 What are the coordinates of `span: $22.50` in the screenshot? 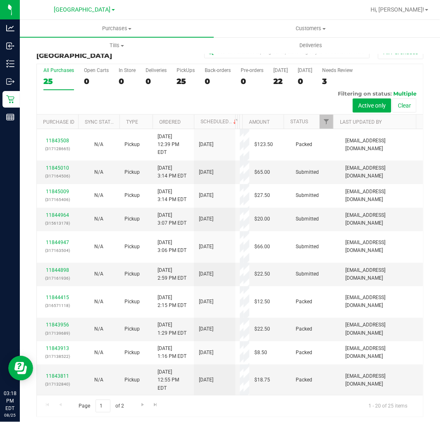 It's located at (262, 329).